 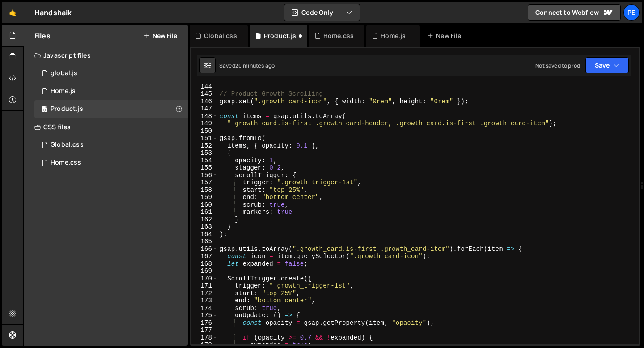 I want to click on div: 158, so click(x=204, y=190).